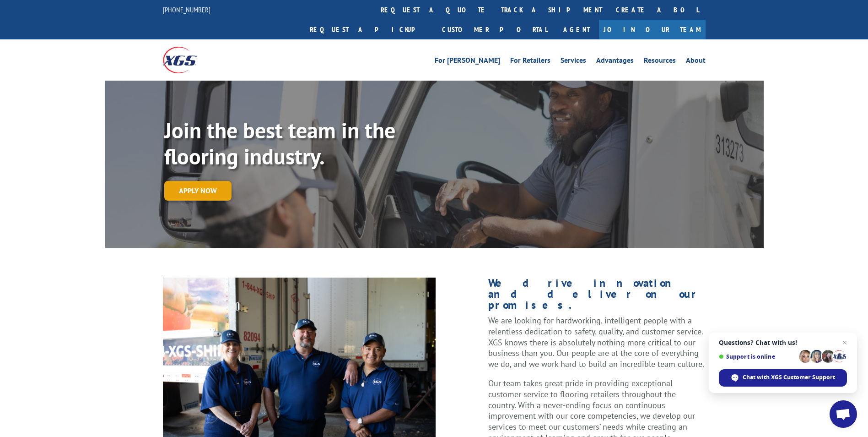  Describe the element at coordinates (597, 296) in the screenshot. I see `h1: We drive innovation and deliver on our promises.` at that location.